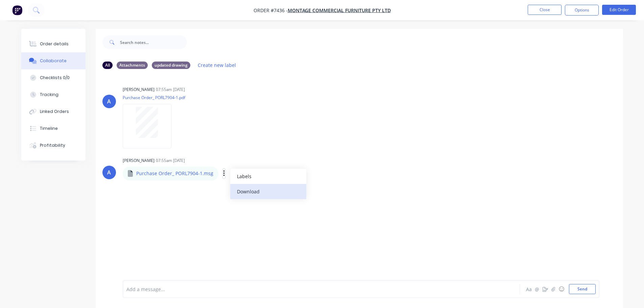 The height and width of the screenshot is (308, 644). I want to click on button: Profitability, so click(53, 146).